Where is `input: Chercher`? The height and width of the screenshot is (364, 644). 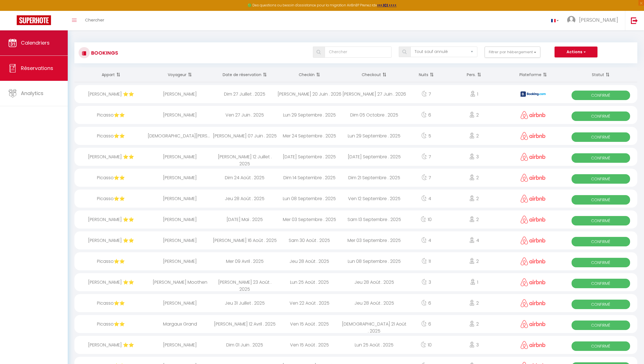
input: Chercher is located at coordinates (358, 52).